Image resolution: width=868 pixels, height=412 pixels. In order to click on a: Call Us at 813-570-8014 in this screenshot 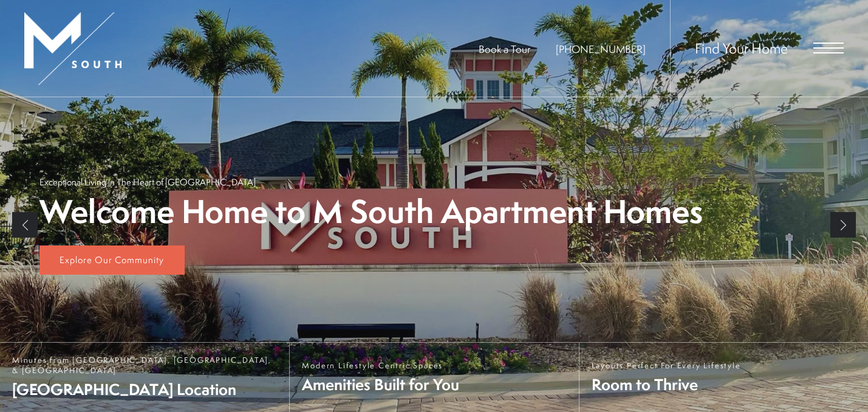, I will do `click(601, 49)`.